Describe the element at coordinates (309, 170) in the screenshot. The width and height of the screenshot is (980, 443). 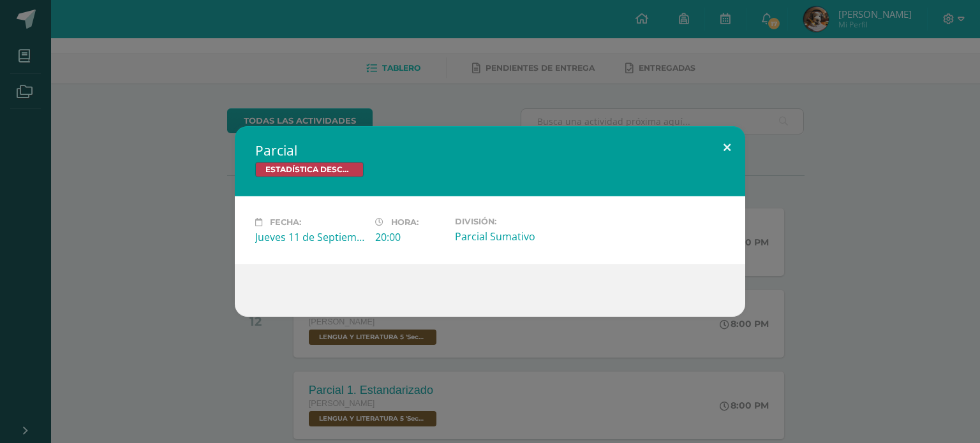
I see `span: ESTADÍSTICA DESCRIPTIVA` at that location.